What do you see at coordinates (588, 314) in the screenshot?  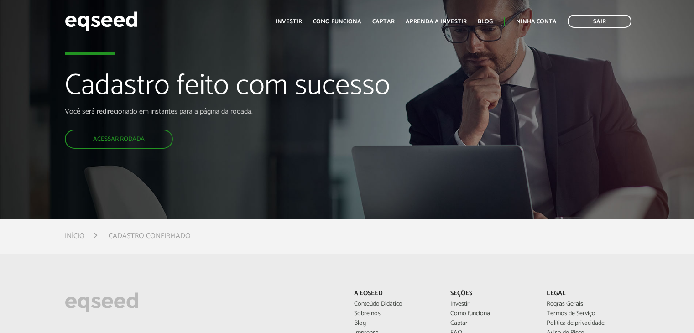 I see `a: Termos de Serviço` at bounding box center [588, 314].